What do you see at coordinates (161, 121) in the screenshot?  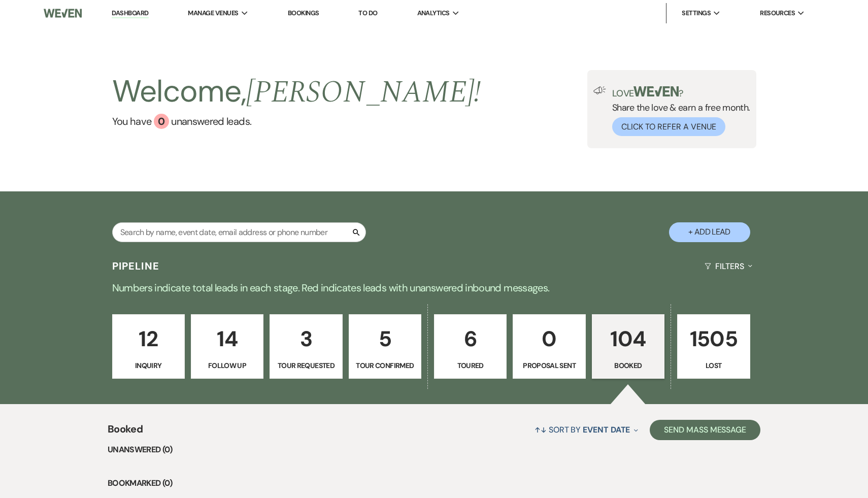 I see `div: 0` at bounding box center [161, 121].